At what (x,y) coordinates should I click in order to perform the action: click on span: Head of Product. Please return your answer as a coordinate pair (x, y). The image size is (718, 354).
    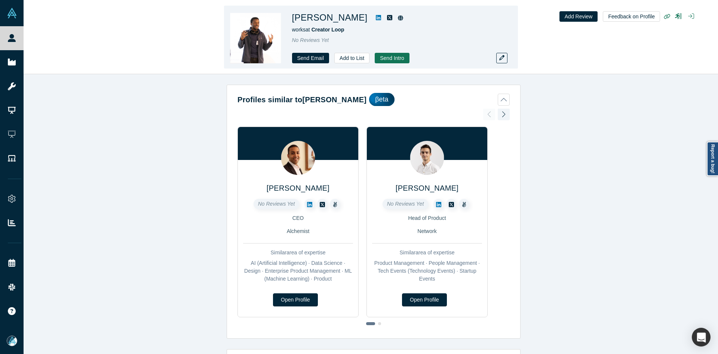
    Looking at the image, I should click on (427, 218).